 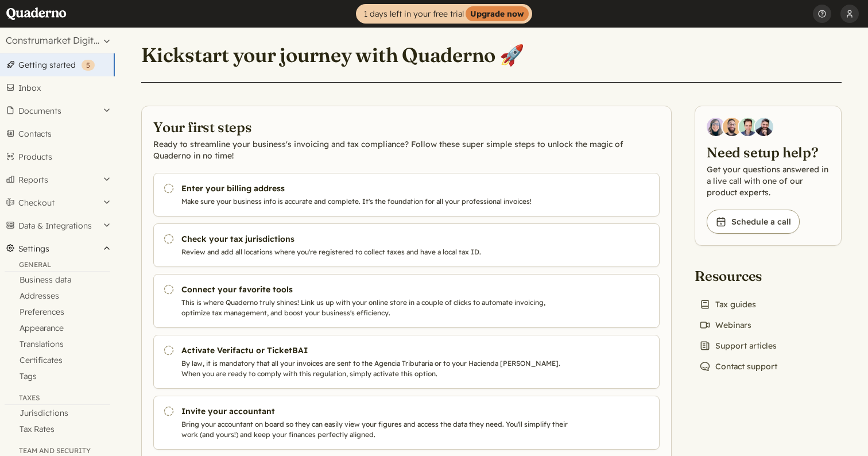 I want to click on h2: Your first steps, so click(x=406, y=127).